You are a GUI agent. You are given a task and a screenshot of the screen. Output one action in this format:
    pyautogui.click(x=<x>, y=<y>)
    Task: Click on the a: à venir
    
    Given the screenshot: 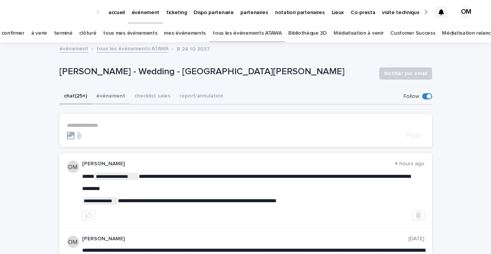 What is the action you would take?
    pyautogui.click(x=39, y=33)
    